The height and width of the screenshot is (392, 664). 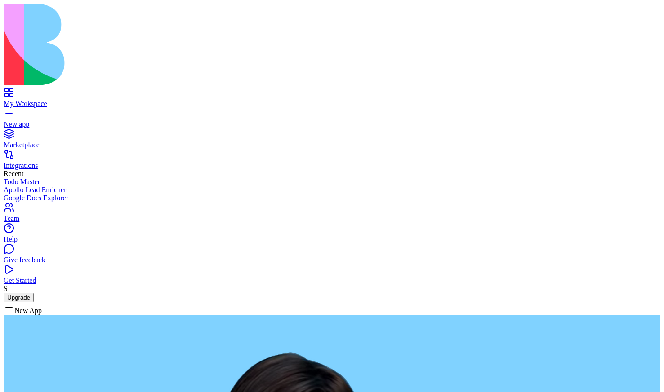 What do you see at coordinates (18, 297) in the screenshot?
I see `a: Upgrade` at bounding box center [18, 297].